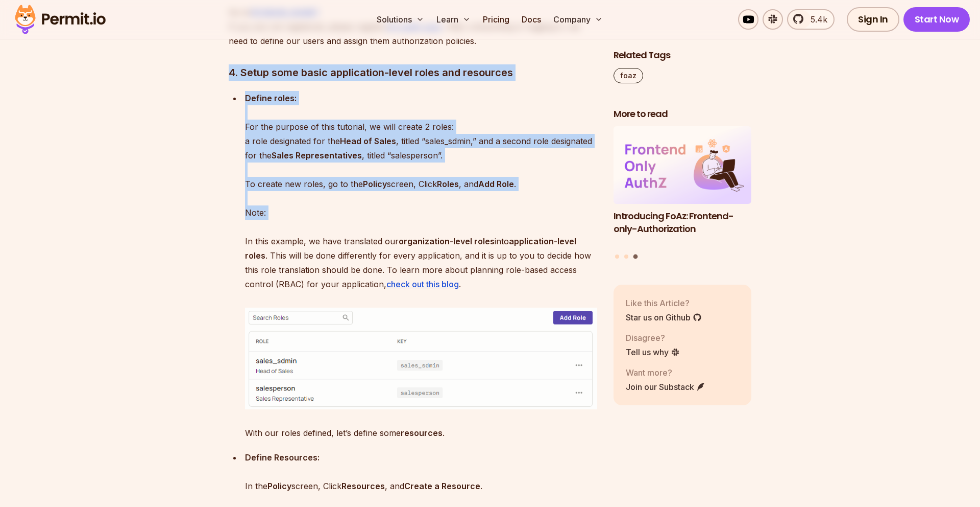  What do you see at coordinates (629, 76) in the screenshot?
I see `a: foaz` at bounding box center [629, 76].